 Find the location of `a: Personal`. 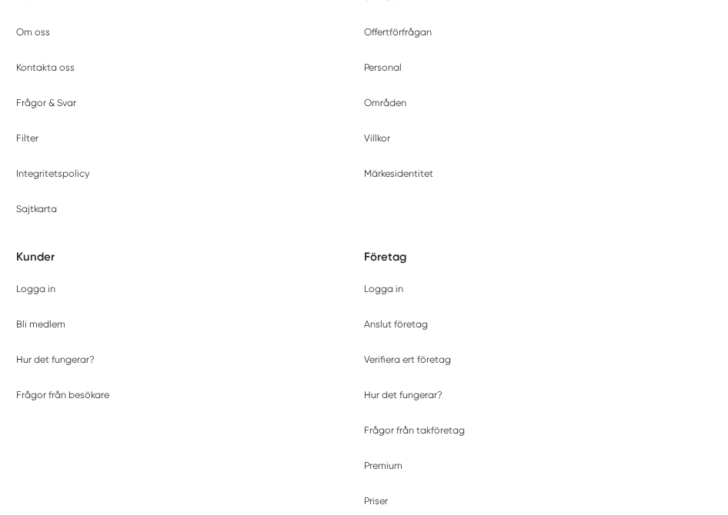

a: Personal is located at coordinates (382, 67).